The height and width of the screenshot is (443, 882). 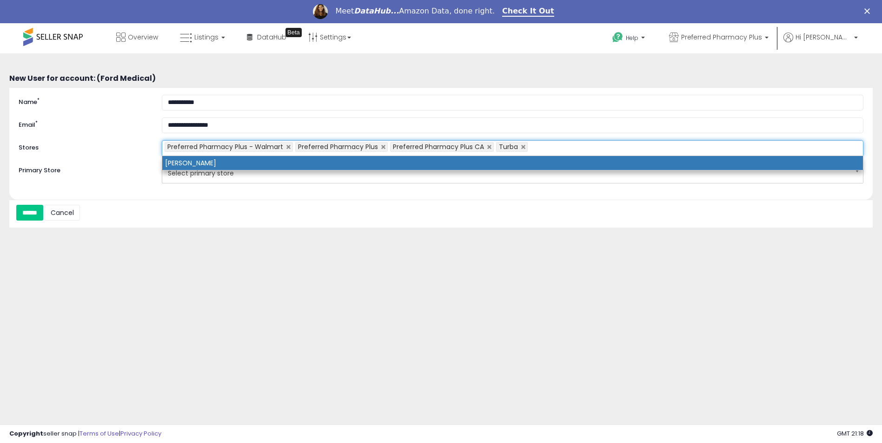 I want to click on img: Profile image for Georgie, so click(x=320, y=12).